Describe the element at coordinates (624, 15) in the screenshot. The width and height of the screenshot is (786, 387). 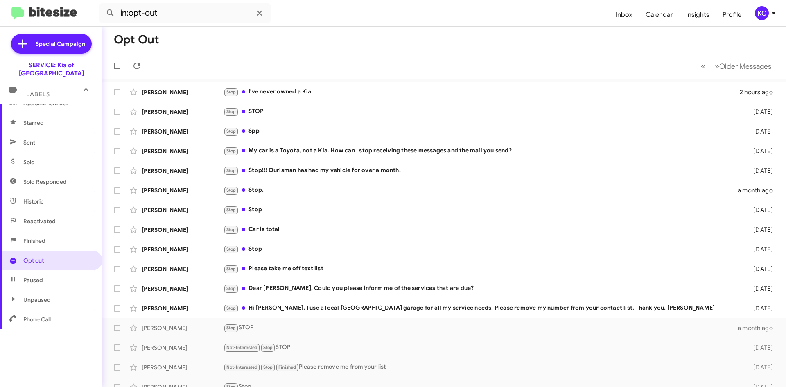
I see `a: Inbox` at that location.